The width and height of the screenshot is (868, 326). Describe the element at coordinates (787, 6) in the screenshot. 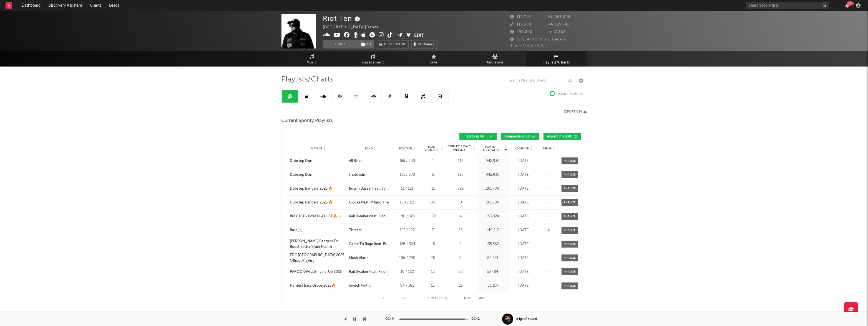

I see `input: Search for artists` at that location.